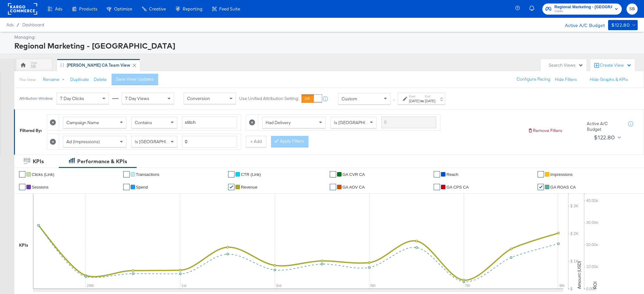 Image resolution: width=644 pixels, height=294 pixels. What do you see at coordinates (457, 187) in the screenshot?
I see `span: GA CPS CA` at bounding box center [457, 187].